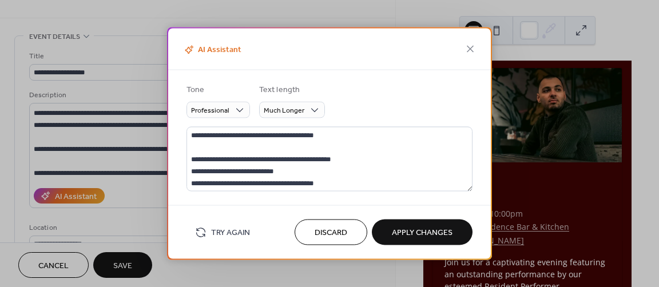 This screenshot has height=287, width=659. Describe the element at coordinates (230, 233) in the screenshot. I see `span: Try Again` at that location.